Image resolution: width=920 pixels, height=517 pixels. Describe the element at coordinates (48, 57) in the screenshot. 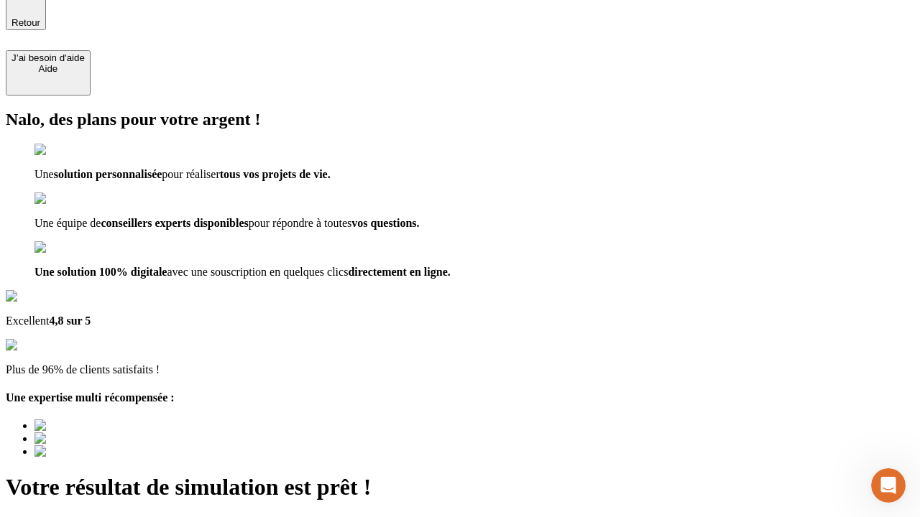

I see `div: J’ai besoin d'aide` at that location.